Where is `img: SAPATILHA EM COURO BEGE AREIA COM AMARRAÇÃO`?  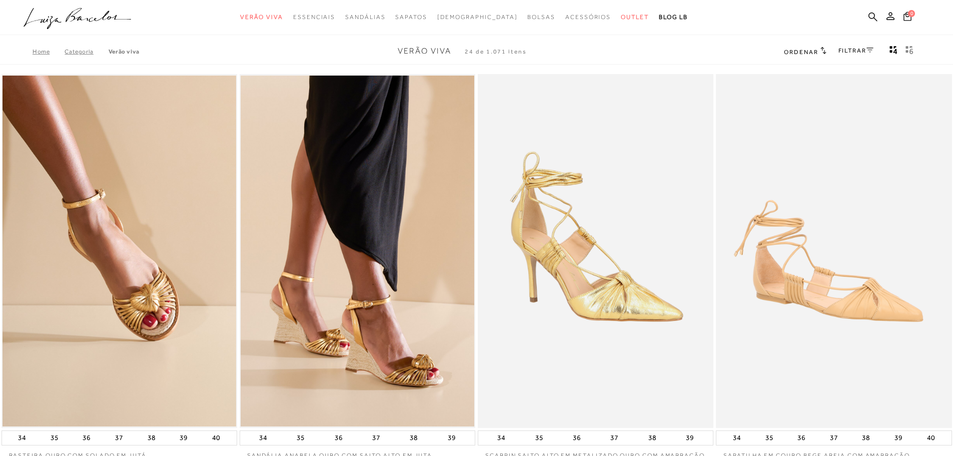 img: SAPATILHA EM COURO BEGE AREIA COM AMARRAÇÃO is located at coordinates (834, 251).